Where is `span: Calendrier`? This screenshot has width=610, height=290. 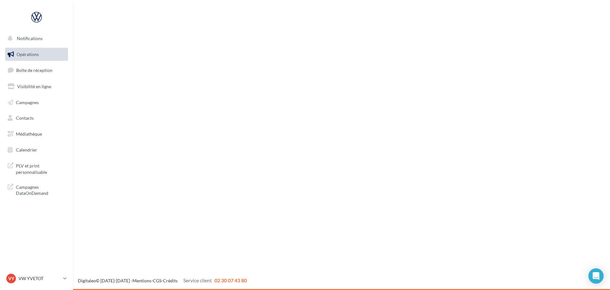
span: Calendrier is located at coordinates (26, 149).